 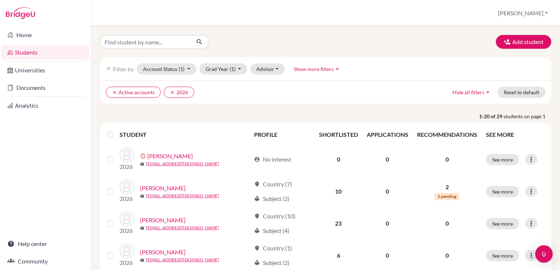 What do you see at coordinates (223, 69) in the screenshot?
I see `button: Grad Year(1)` at bounding box center [223, 69].